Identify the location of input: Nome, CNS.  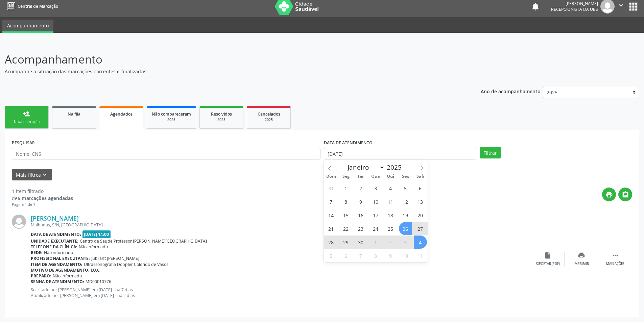
(166, 154).